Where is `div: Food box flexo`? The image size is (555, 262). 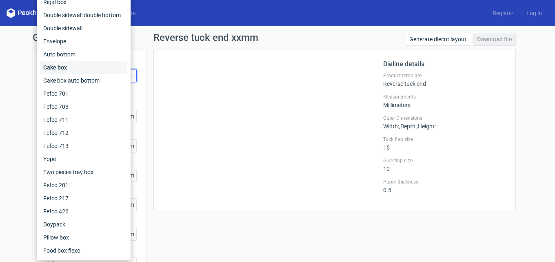
div: Food box flexo is located at coordinates (84, 250).